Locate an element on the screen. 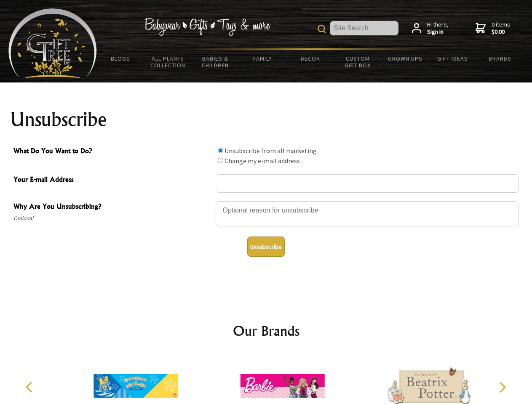 Image resolution: width=532 pixels, height=404 pixels. label: Change my e-mail address is located at coordinates (262, 161).